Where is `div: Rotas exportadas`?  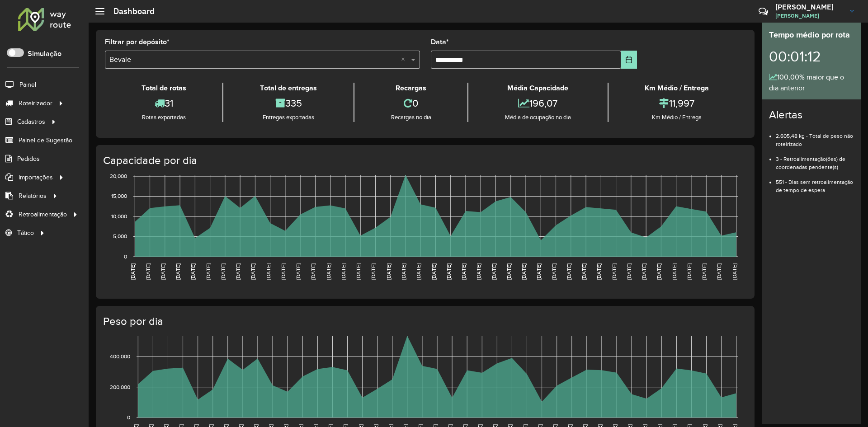
div: Rotas exportadas is located at coordinates (164, 117).